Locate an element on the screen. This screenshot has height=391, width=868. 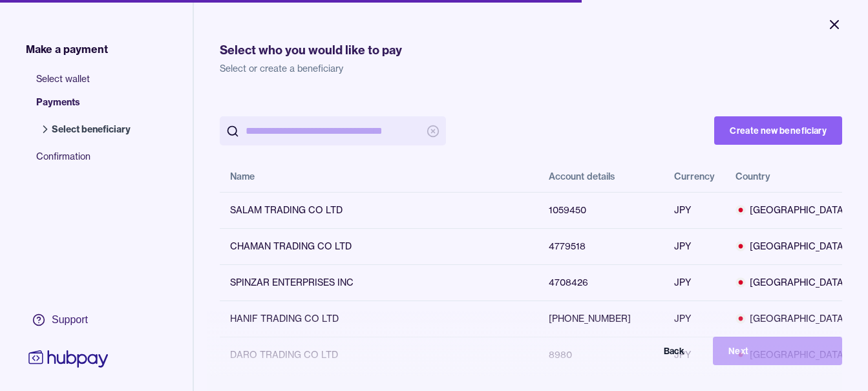
div: Support is located at coordinates (70, 321).